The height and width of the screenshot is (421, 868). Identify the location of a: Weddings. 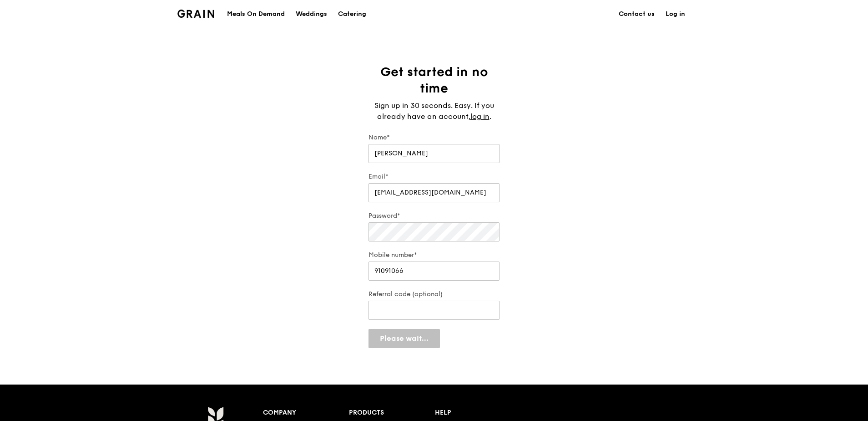
(311, 14).